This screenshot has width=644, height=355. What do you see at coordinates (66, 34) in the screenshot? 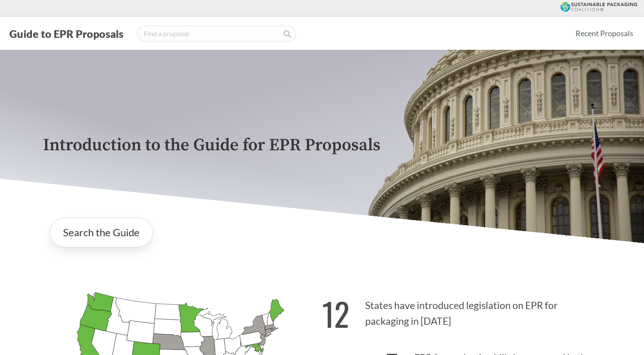
I see `button: Guide to EPR Proposals` at bounding box center [66, 34].